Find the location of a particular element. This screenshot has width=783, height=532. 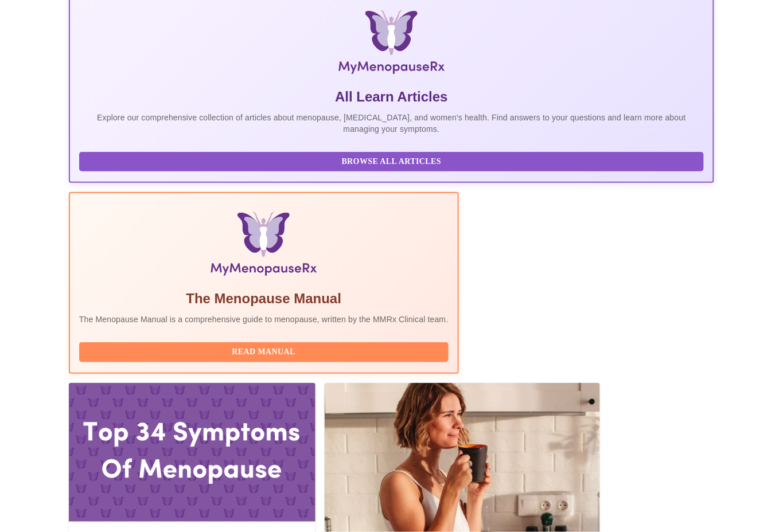

a: Read Manual is located at coordinates (265, 351).